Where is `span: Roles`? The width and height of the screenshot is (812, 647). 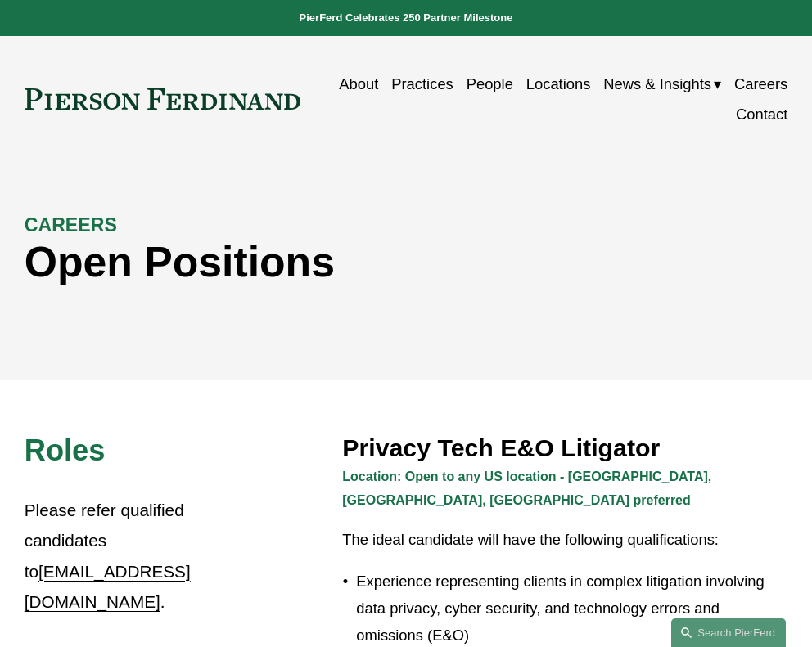
span: Roles is located at coordinates (65, 450).